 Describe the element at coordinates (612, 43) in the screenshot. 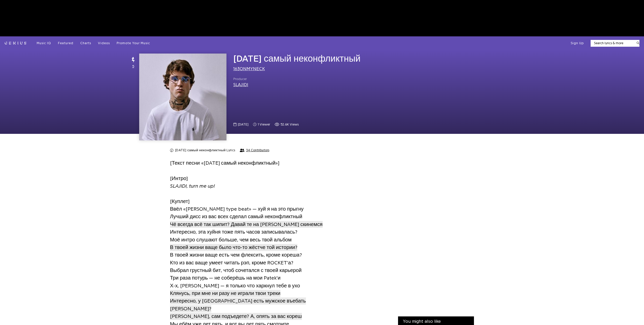

I see `input: Search lyrics & more` at that location.